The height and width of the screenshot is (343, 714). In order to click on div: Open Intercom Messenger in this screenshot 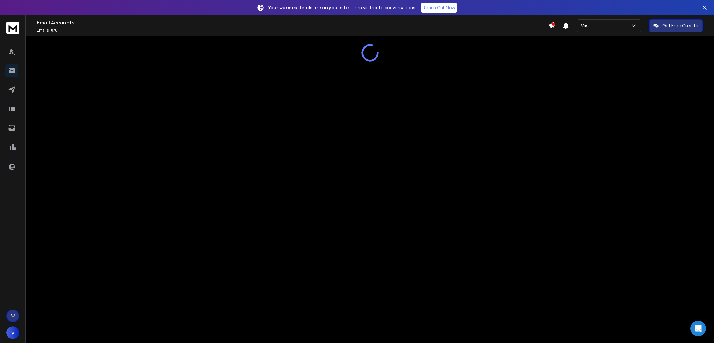, I will do `click(699, 329)`.